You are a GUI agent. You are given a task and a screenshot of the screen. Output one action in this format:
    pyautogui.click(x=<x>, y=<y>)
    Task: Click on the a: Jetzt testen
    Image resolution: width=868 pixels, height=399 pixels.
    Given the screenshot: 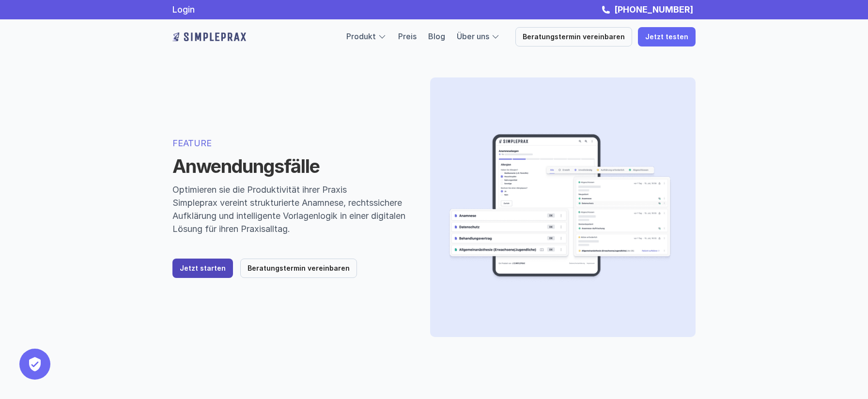 What is the action you would take?
    pyautogui.click(x=667, y=37)
    